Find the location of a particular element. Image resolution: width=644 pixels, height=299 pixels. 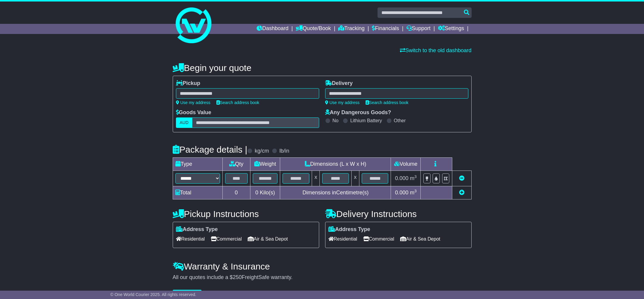

td: Volume is located at coordinates (406, 164).